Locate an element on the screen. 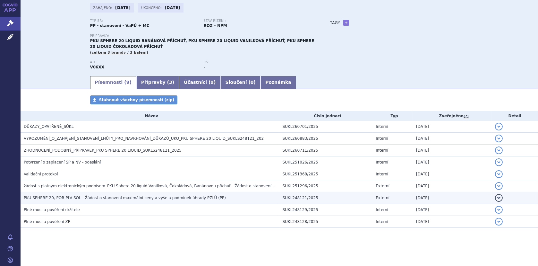 The height and width of the screenshot is (266, 538). a: Stáhnout všechny písemnosti (zip) is located at coordinates (134, 100).